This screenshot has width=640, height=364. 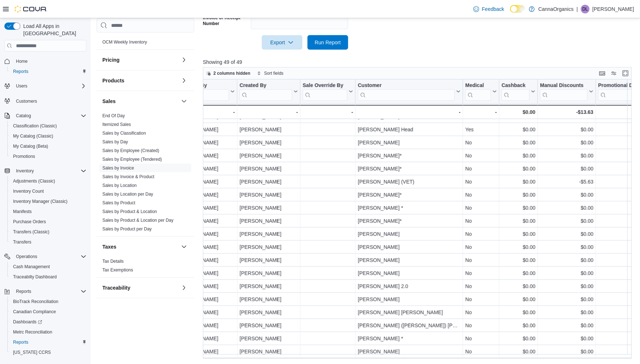 What do you see at coordinates (145, 267) in the screenshot?
I see `div: Taxes` at bounding box center [145, 267].